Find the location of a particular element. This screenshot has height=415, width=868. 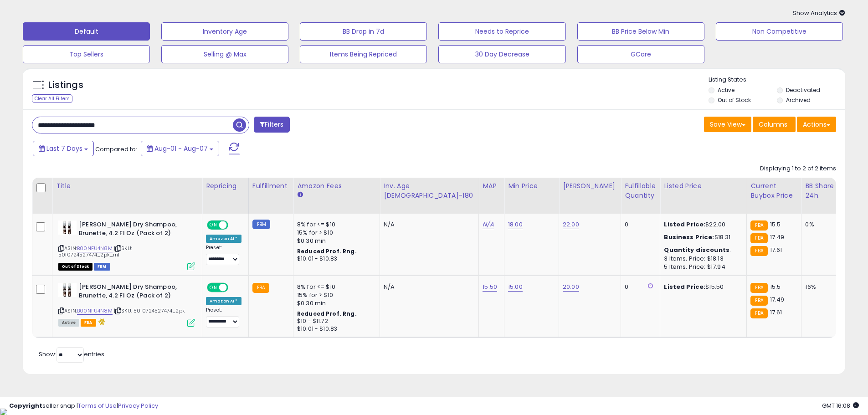

span: | SKU: 5010724527474_2pk_mf is located at coordinates (95, 252).